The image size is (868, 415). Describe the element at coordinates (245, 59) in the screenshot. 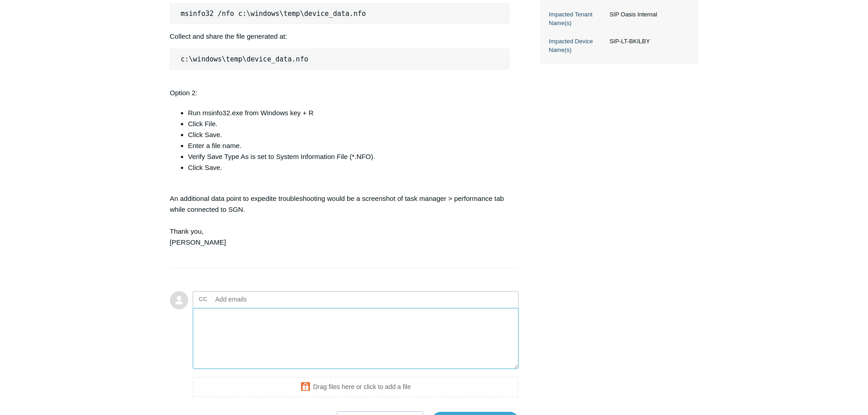

I see `code: c:\windows\temp\device_data.nfo` at that location.